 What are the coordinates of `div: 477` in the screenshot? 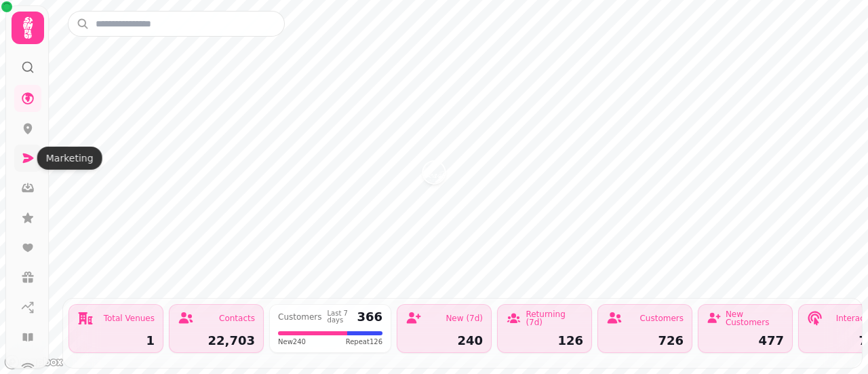 It's located at (746, 341).